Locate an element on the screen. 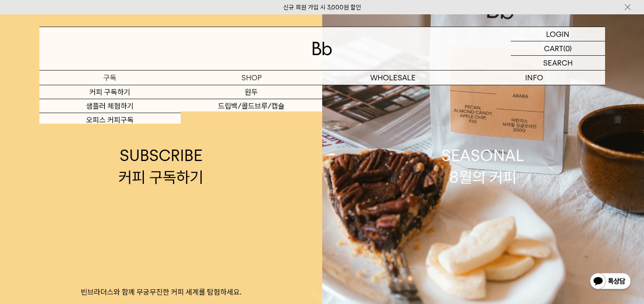 This screenshot has height=304, width=644. p: SHOP is located at coordinates (251, 77).